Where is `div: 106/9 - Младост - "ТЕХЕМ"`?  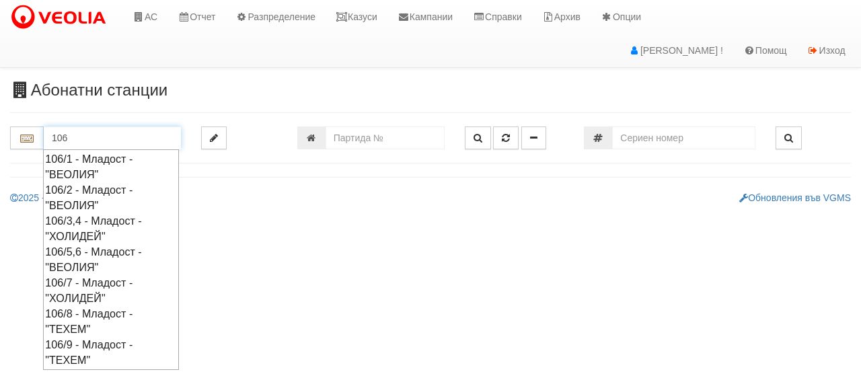
div: 106/9 - Младост - "ТЕХЕМ" is located at coordinates (111, 352).